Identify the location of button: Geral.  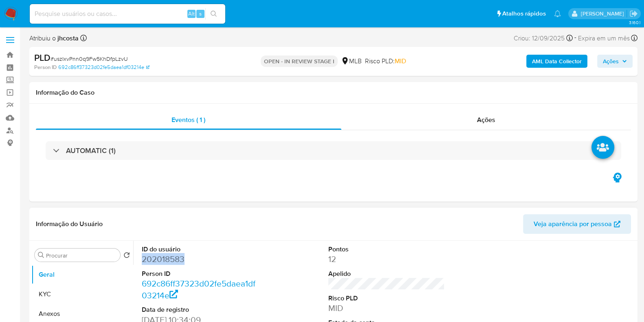
(82, 275).